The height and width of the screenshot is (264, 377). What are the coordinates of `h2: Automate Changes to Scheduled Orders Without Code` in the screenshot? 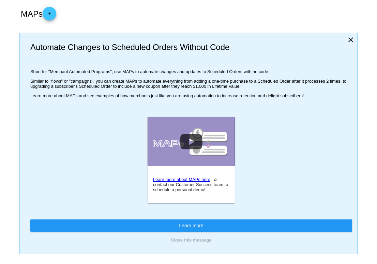 It's located at (191, 47).